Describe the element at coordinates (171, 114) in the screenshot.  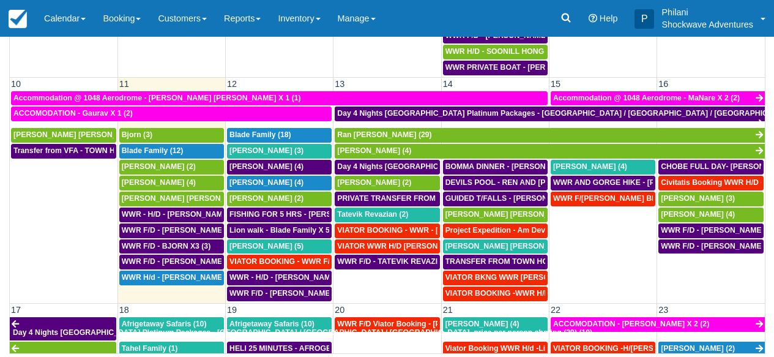
I see `a: ACCOMODATION - Gaurav X 1 (2)` at that location.